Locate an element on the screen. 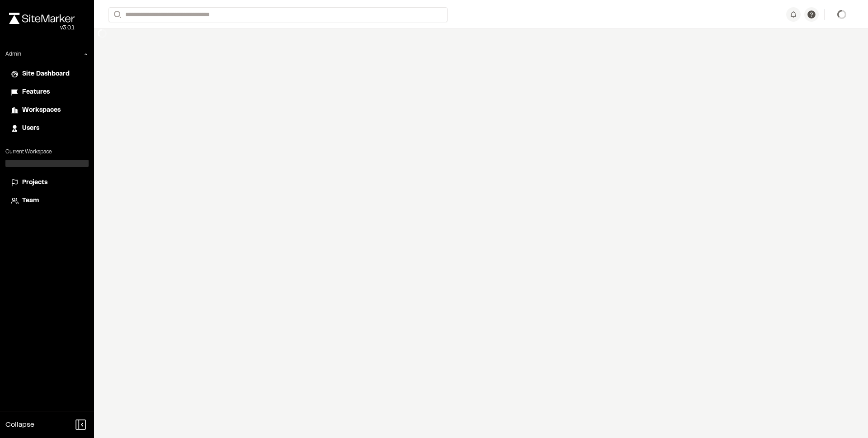 The width and height of the screenshot is (868, 438). span: Team is located at coordinates (31, 201).